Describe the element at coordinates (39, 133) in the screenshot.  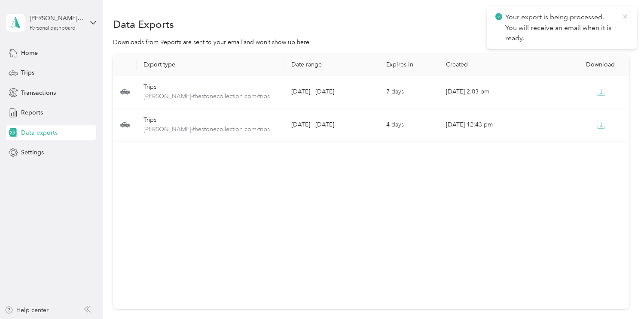
I see `span: Data exports` at that location.